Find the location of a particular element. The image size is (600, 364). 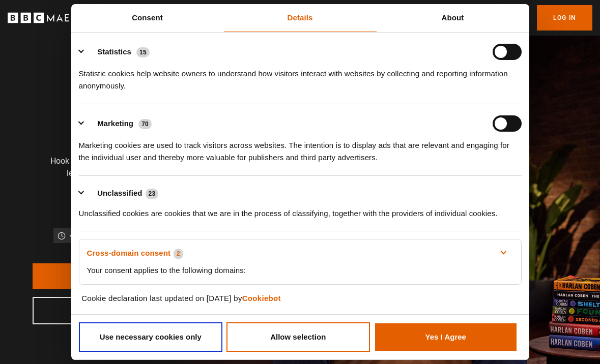

span: 2 is located at coordinates (178, 254).